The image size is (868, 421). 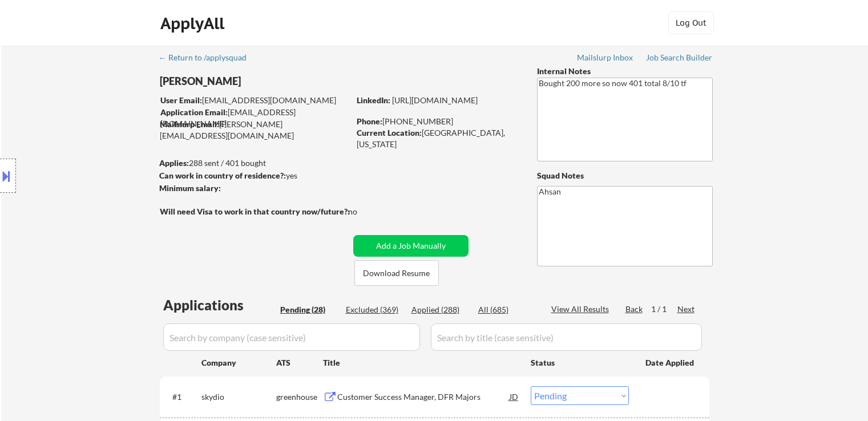 I want to click on div: Customer Success Manager, DFR Majors, so click(x=423, y=397).